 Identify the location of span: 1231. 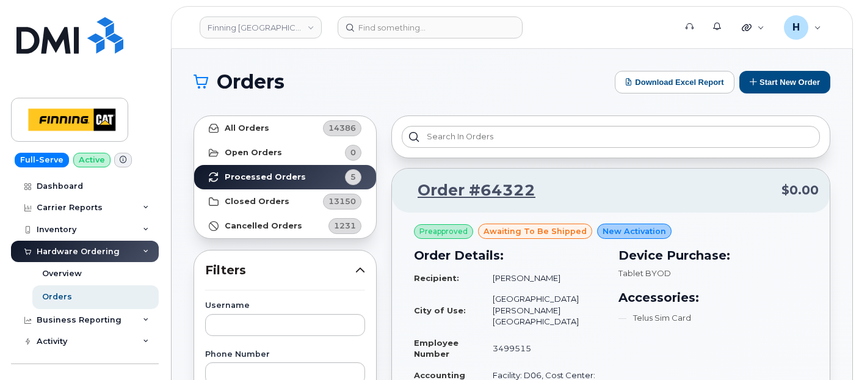
(345, 225).